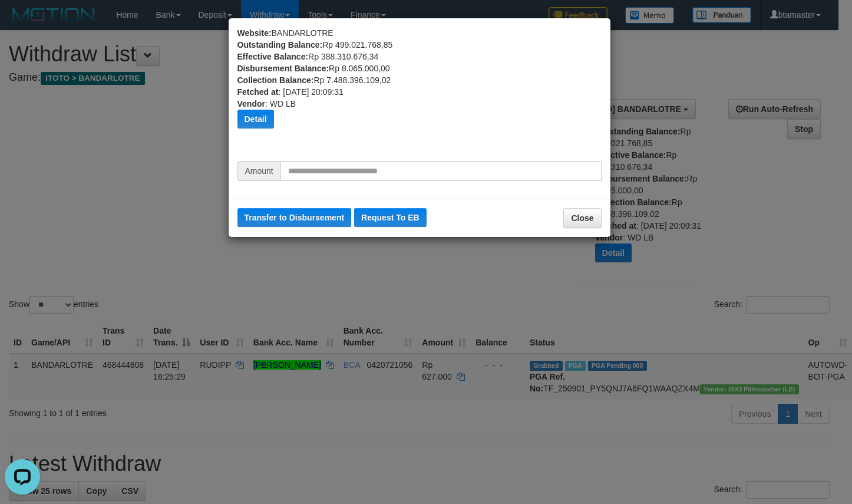 Image resolution: width=852 pixels, height=504 pixels. Describe the element at coordinates (295, 217) in the screenshot. I see `button: Transfer to Disbursement` at that location.